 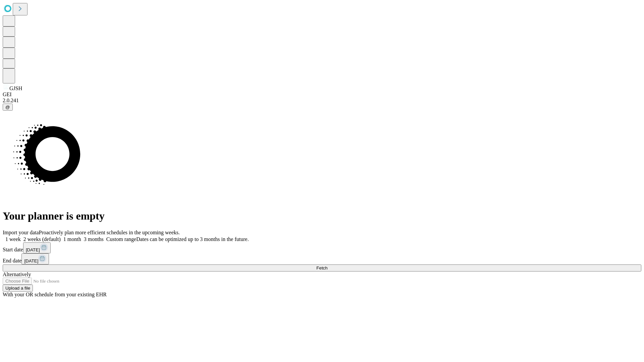 What do you see at coordinates (42, 239) in the screenshot?
I see `span: 2 weeks (default)` at bounding box center [42, 239].